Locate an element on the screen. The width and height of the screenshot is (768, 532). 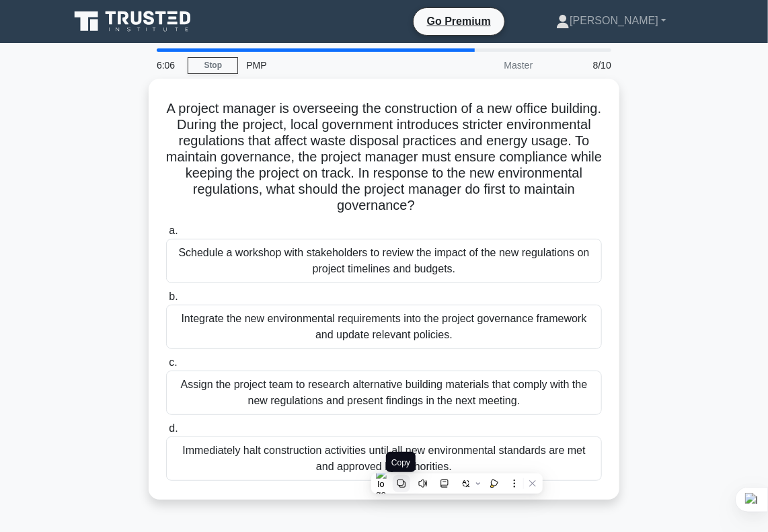
div: 8/10 is located at coordinates (580, 66).